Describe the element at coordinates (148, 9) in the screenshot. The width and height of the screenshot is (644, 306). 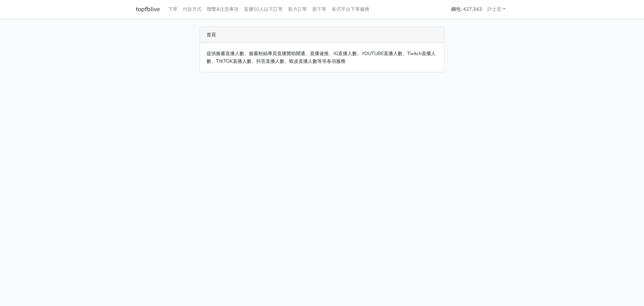
I see `a: topfblive` at that location.